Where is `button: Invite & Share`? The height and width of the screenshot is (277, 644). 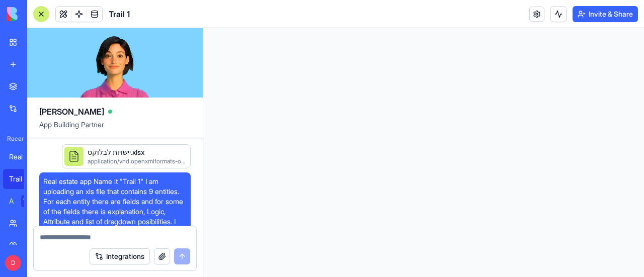 button: Invite & Share is located at coordinates (605, 14).